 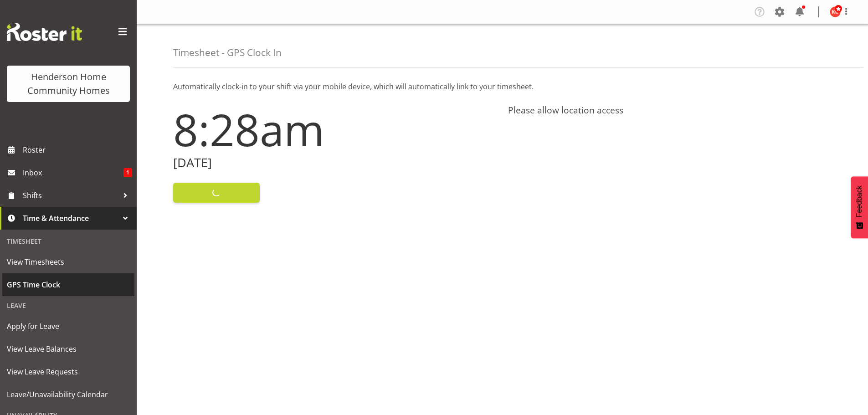 I want to click on h1: 8:28am, so click(x=335, y=129).